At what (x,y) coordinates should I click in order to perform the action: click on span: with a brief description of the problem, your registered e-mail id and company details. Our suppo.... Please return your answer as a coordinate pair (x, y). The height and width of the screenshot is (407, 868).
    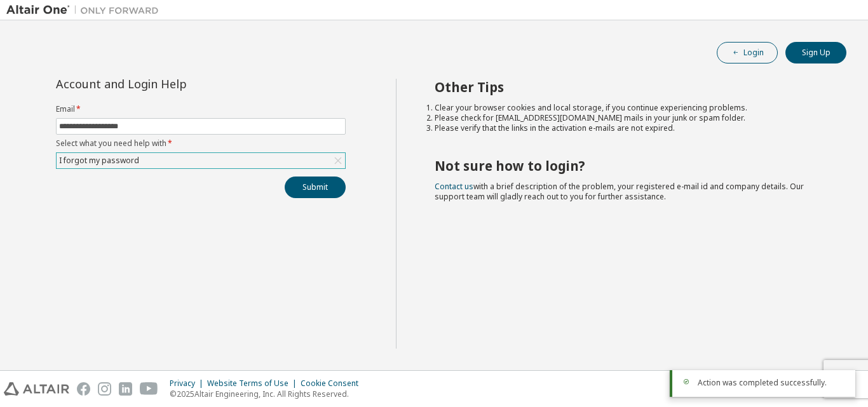
    Looking at the image, I should click on (619, 191).